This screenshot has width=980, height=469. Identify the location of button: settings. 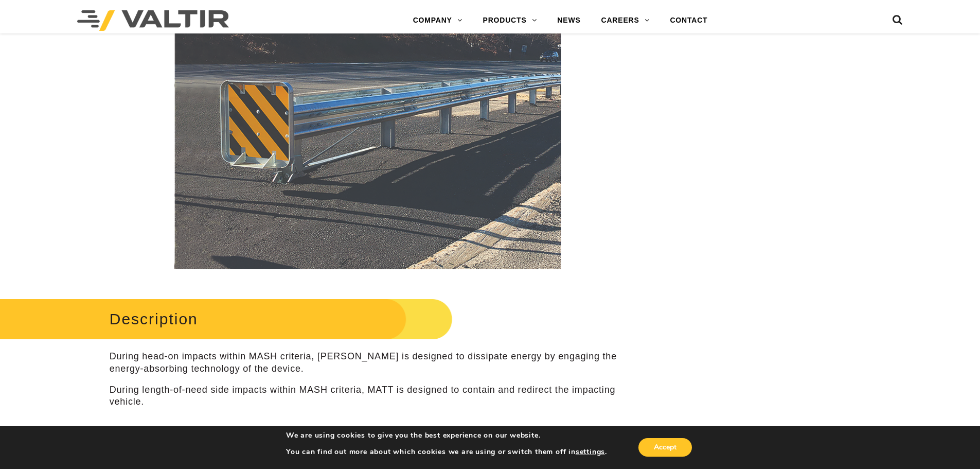
(590, 452).